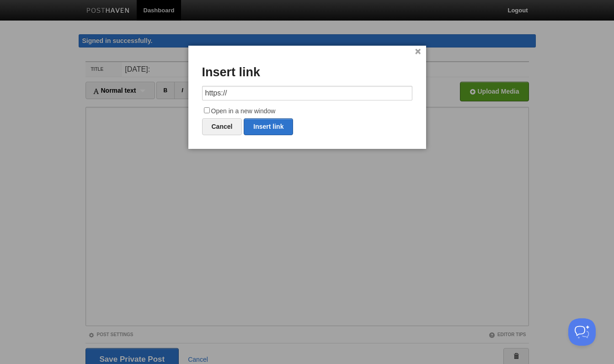 This screenshot has height=364, width=614. What do you see at coordinates (222, 126) in the screenshot?
I see `a: Cancel` at bounding box center [222, 126].